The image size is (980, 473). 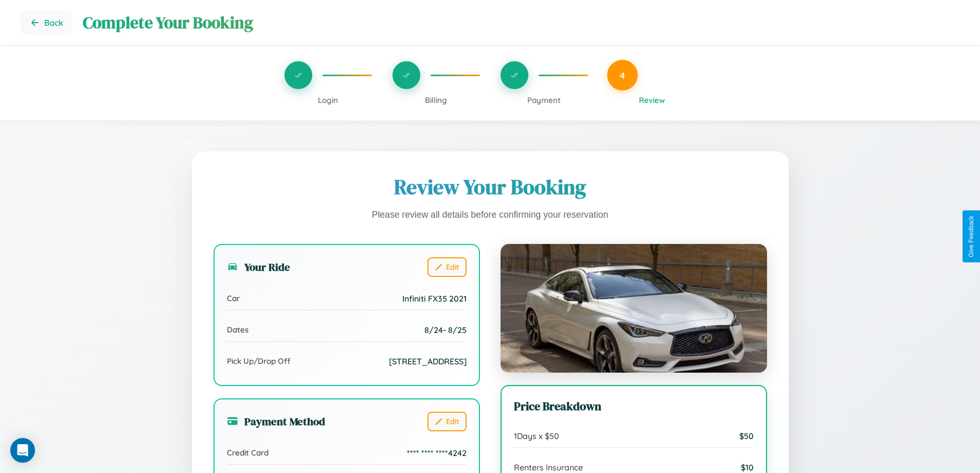 What do you see at coordinates (435, 100) in the screenshot?
I see `span: Billing` at bounding box center [435, 100].